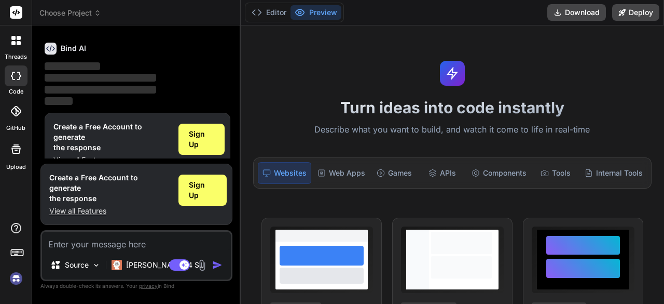 The height and width of the screenshot is (304, 664). Describe the element at coordinates (394, 173) in the screenshot. I see `div: Games` at that location.